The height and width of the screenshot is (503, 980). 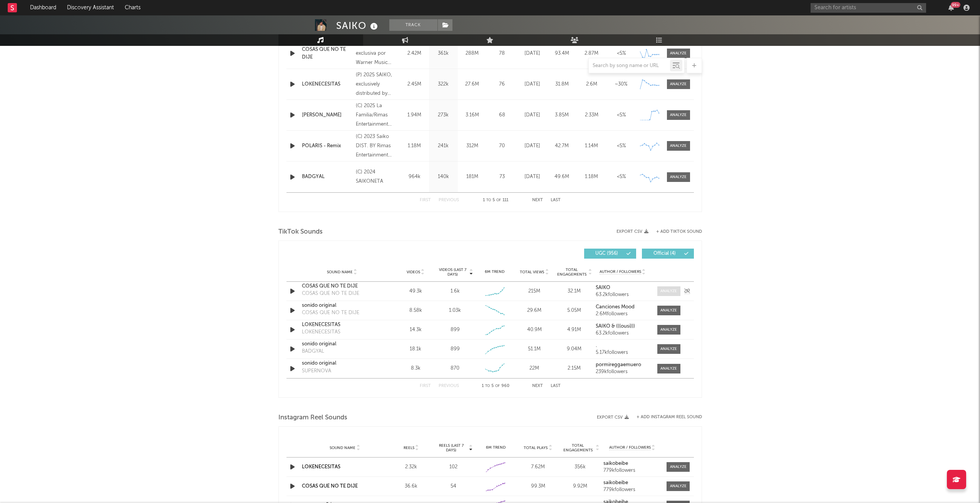 What do you see at coordinates (534, 330) in the screenshot?
I see `div: 40.9M` at bounding box center [534, 330].